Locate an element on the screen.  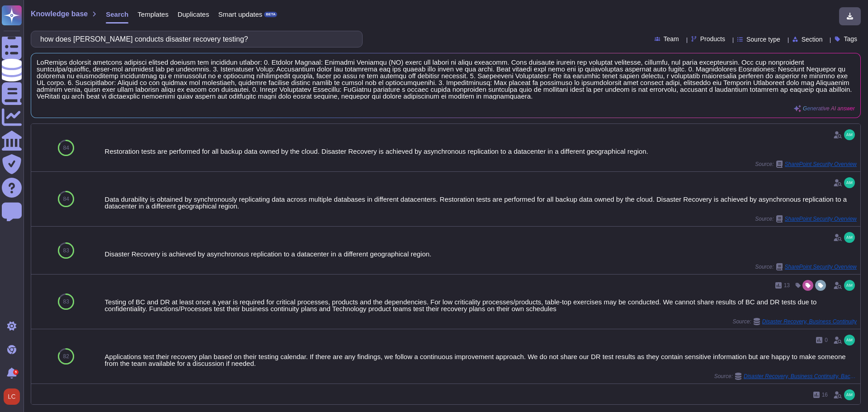
span: Disaster Recovery, Business Continuity is located at coordinates (809, 322).